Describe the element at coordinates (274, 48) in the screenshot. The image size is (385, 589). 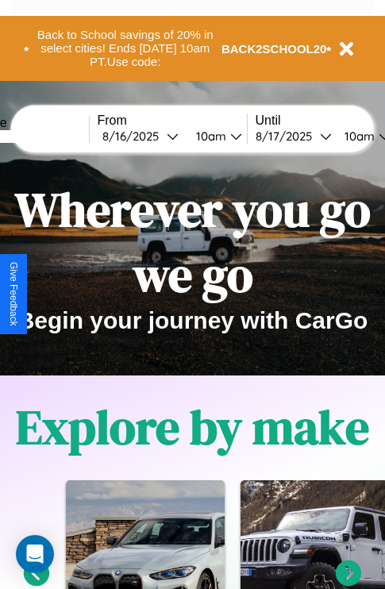
I see `b: BACK2SCHOOL20` at that location.